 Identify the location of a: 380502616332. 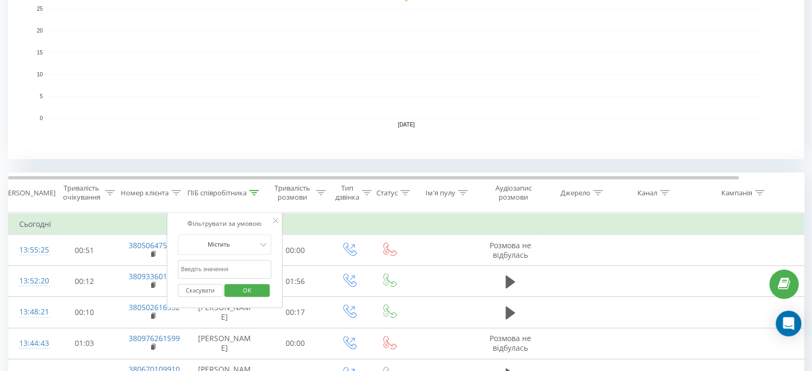
(154, 307).